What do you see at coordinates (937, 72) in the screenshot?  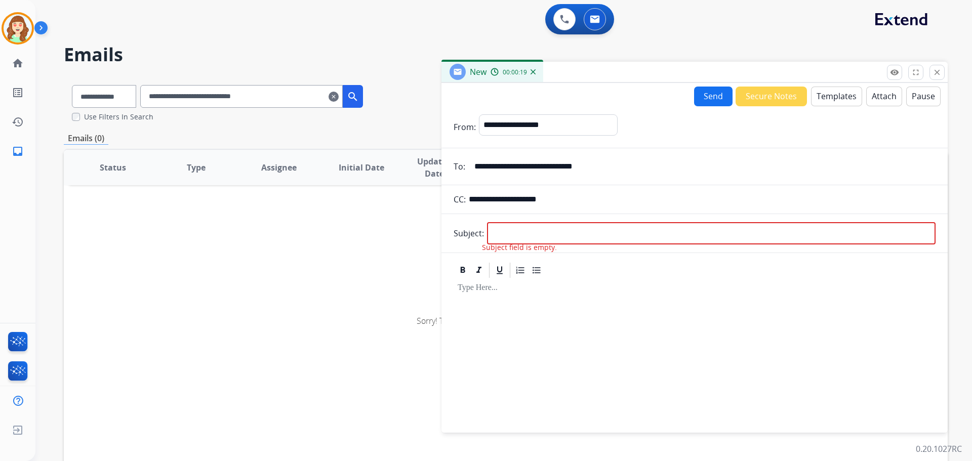 I see `mat-icon: close` at bounding box center [937, 72].